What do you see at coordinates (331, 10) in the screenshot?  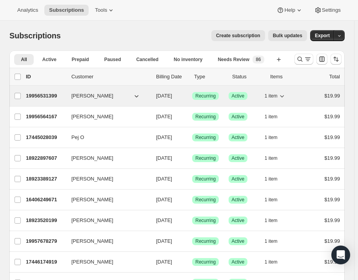 I see `span: Settings` at bounding box center [331, 10].